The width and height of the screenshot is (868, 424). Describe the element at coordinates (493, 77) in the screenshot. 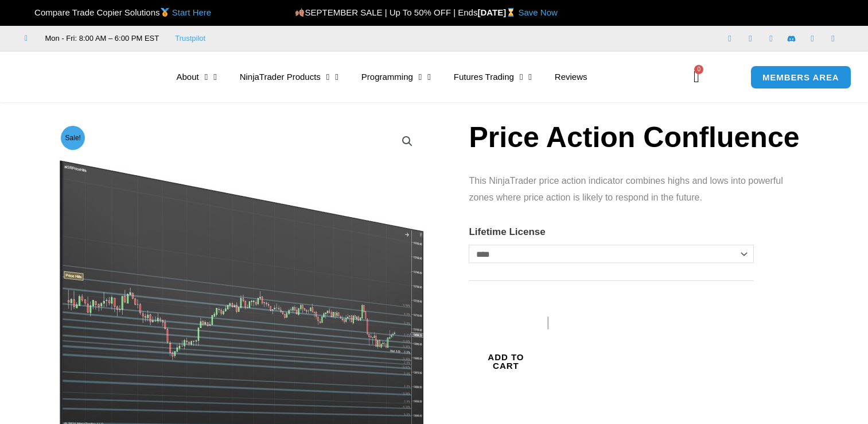

I see `a: Futures Trading` at that location.